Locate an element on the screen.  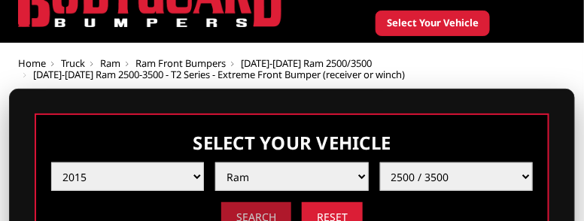
h3: Select Your Vehicle is located at coordinates (292, 142).